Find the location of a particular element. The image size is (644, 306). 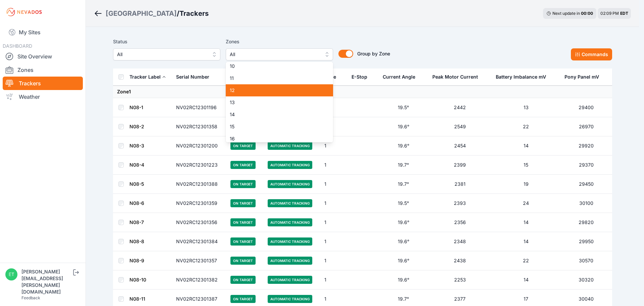

span: 16 is located at coordinates (275, 138).